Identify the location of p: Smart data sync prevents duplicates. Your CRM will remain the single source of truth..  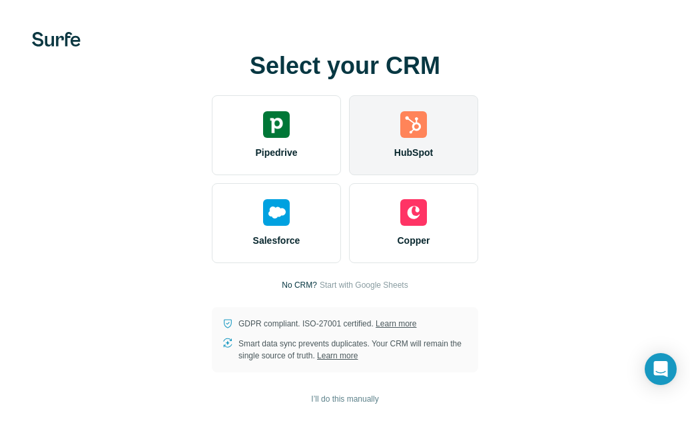
(353, 350).